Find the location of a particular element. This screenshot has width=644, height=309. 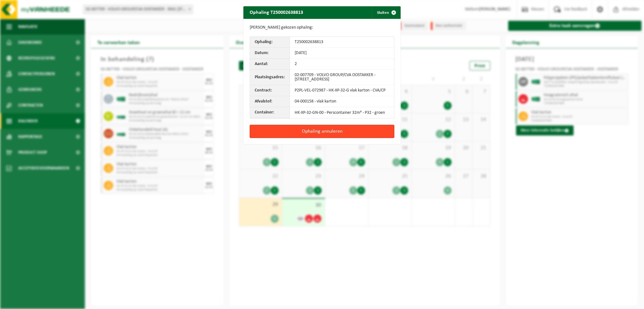

h2: Ophaling T250002638813 is located at coordinates (276, 12).